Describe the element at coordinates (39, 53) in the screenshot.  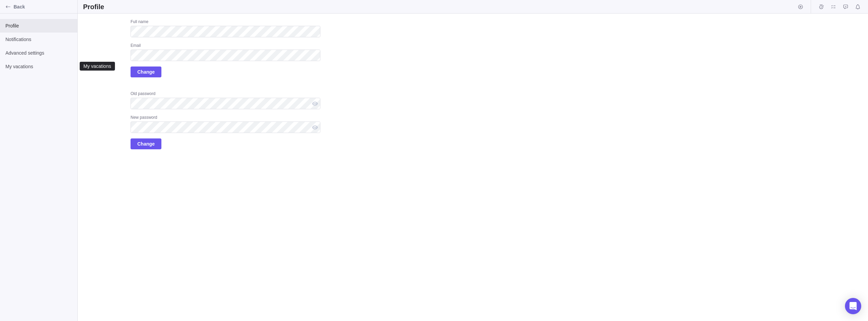
I see `span: Advanced settings` at that location.